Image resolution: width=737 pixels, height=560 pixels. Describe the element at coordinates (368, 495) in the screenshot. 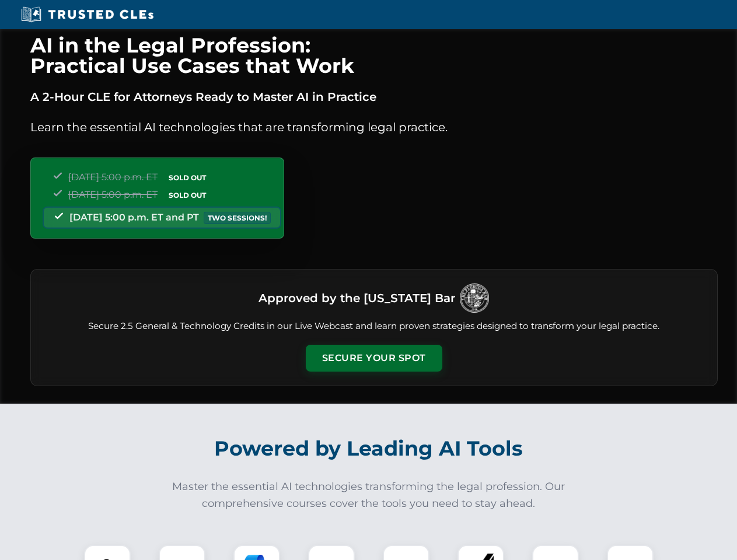

I see `p: Master the essential AI technologies transforming the legal profession. Our comprehensive courses...` at that location.